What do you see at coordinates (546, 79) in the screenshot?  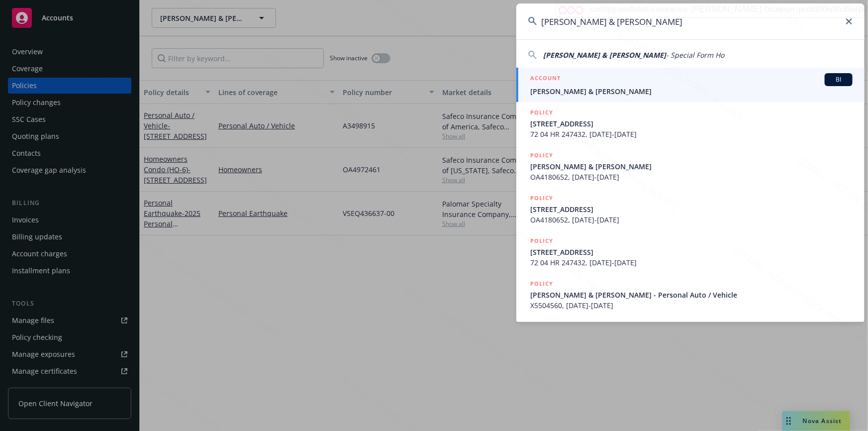 I see `h5: ACCOUNT` at bounding box center [546, 79].